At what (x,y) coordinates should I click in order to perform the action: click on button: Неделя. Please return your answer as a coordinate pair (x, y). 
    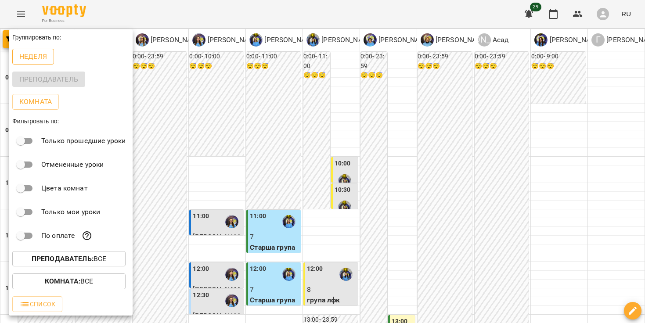
    Looking at the image, I should click on (33, 57).